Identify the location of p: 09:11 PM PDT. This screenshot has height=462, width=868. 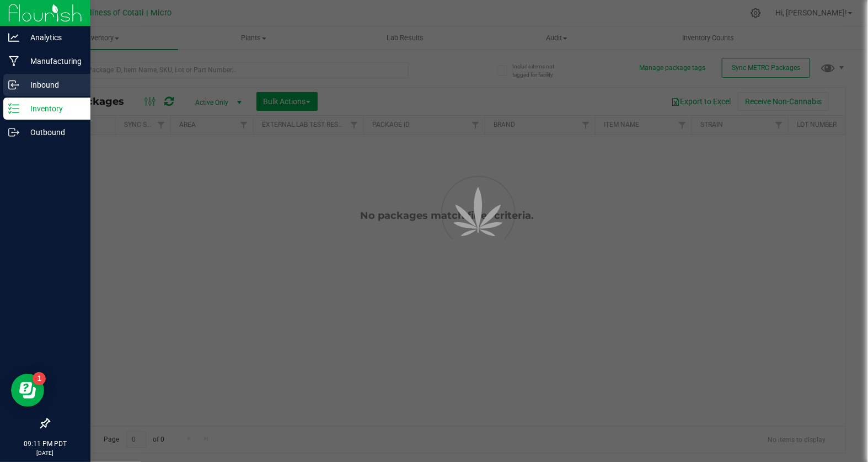
(45, 444).